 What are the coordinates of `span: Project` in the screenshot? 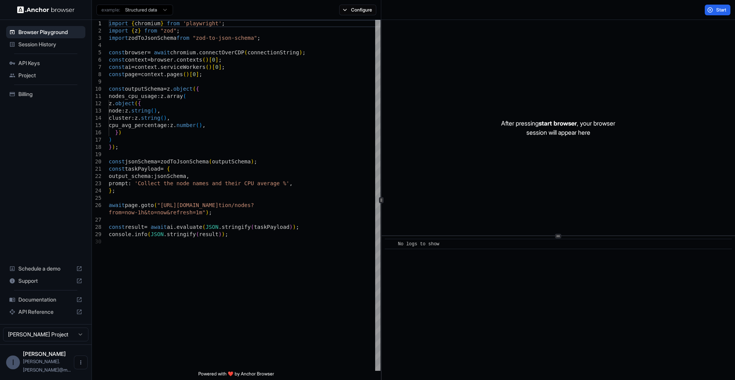 It's located at (50, 75).